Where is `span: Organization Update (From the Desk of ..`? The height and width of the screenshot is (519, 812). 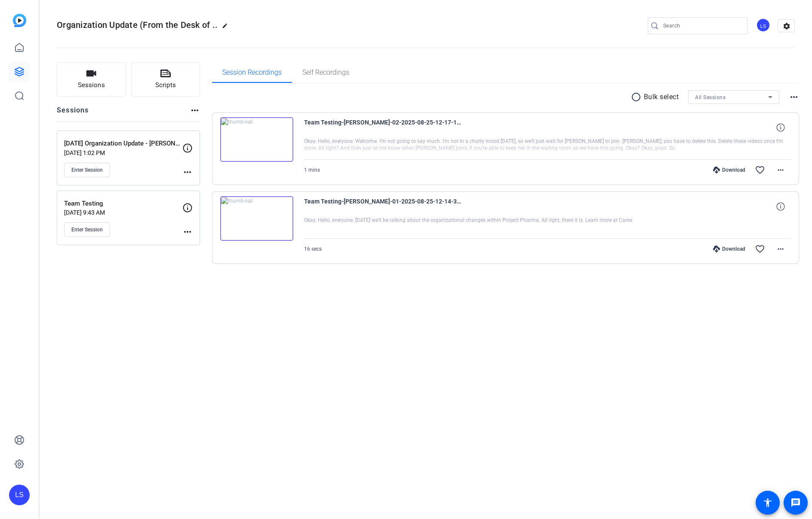
span: Organization Update (From the Desk of .. is located at coordinates (137, 25).